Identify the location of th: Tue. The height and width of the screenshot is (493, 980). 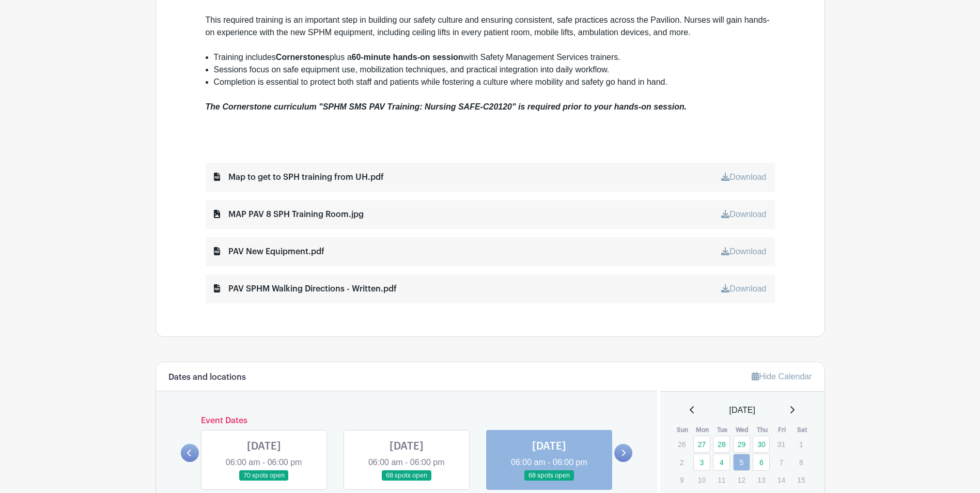
(722, 430).